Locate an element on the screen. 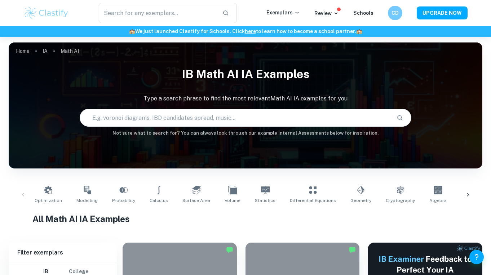  a: IA is located at coordinates (45, 51).